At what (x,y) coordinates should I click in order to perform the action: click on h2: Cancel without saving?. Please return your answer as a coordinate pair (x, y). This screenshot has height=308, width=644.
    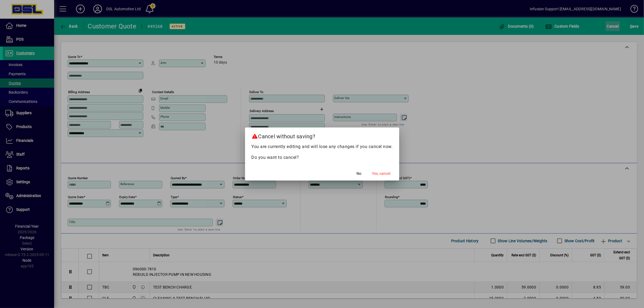
    Looking at the image, I should click on (323, 135).